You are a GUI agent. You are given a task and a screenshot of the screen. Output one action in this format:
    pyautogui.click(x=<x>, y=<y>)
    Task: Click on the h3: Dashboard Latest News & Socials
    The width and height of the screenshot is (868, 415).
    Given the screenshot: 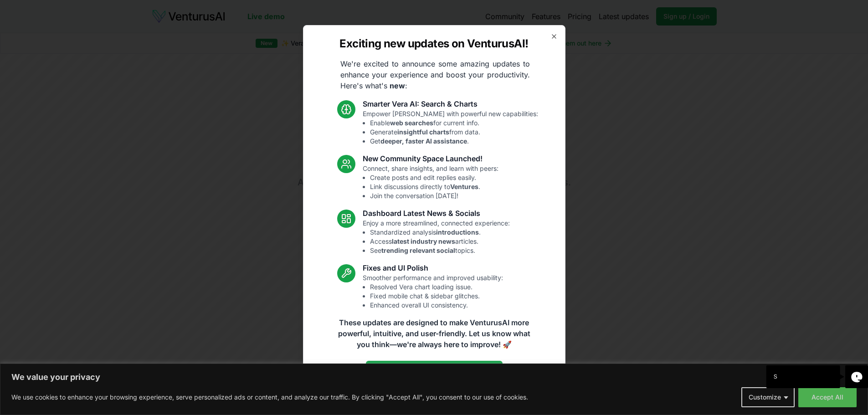 What is the action you would take?
    pyautogui.click(x=436, y=213)
    